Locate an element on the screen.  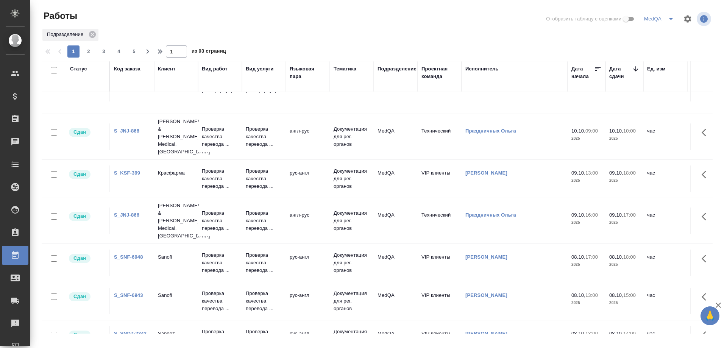
span: из 93 страниц is located at coordinates (209, 52).